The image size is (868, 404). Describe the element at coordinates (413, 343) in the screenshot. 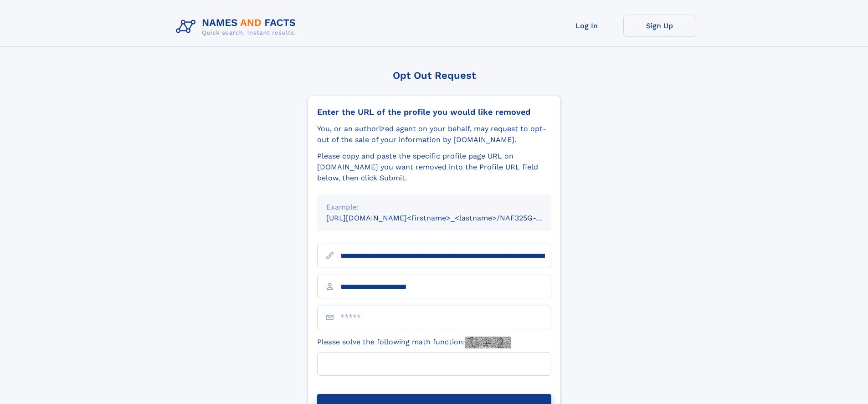

I see `label: Please solve the following math function:` at that location.